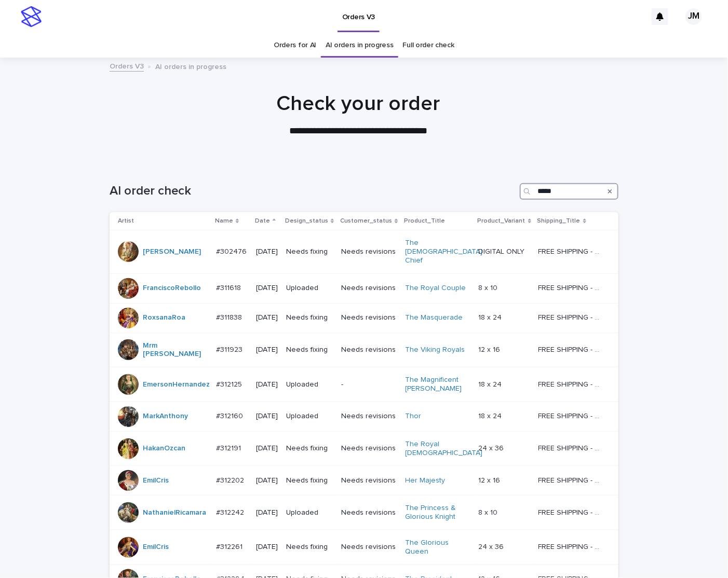 Image resolution: width=728 pixels, height=578 pixels. I want to click on div: Search, so click(570, 191).